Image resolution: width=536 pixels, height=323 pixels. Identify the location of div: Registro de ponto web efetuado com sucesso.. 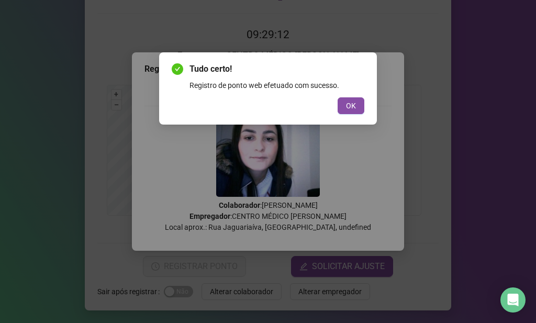
(277, 85).